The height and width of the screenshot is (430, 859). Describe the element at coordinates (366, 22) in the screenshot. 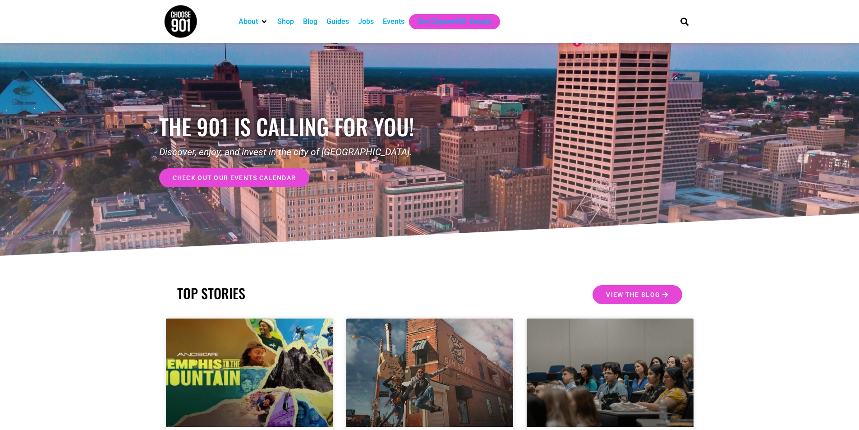

I see `a: Jobs` at that location.